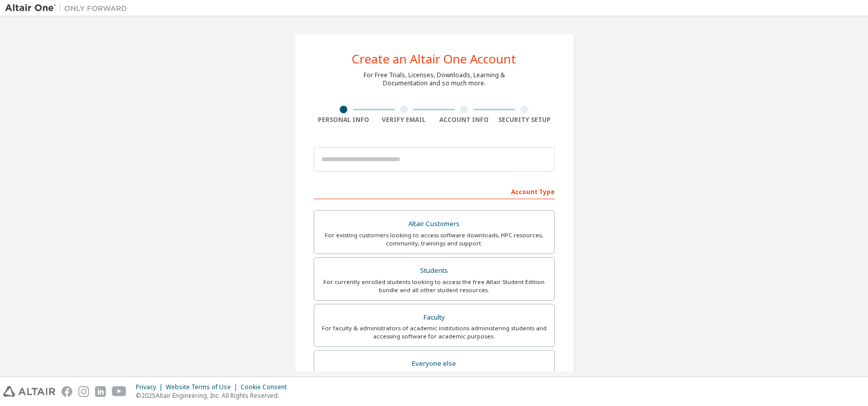  I want to click on div: For faculty & administrators of academic institutions administering students and accessing softwa..., so click(434, 332).